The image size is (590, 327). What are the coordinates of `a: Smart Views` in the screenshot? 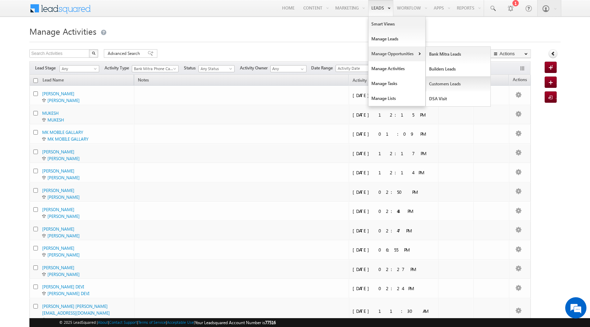 It's located at (397, 24).